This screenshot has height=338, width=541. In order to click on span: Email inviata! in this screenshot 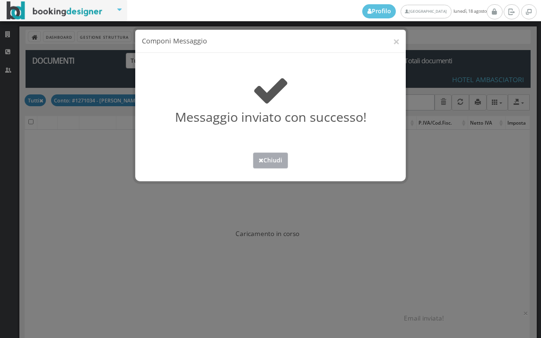, I will do `click(423, 318)`.